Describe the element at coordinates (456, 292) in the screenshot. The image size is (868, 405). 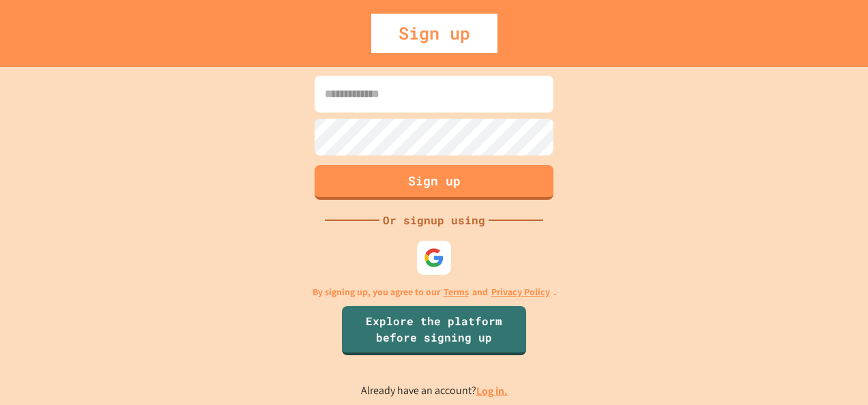
I see `a: Terms` at that location.